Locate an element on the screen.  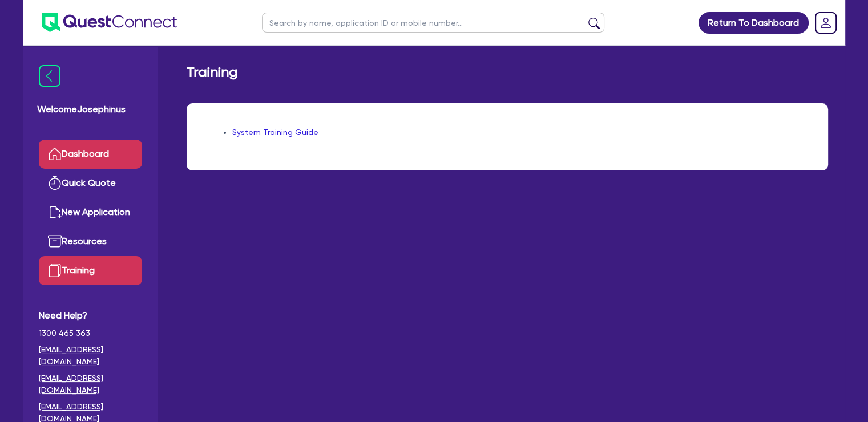
a: Dashboard is located at coordinates (90, 153).